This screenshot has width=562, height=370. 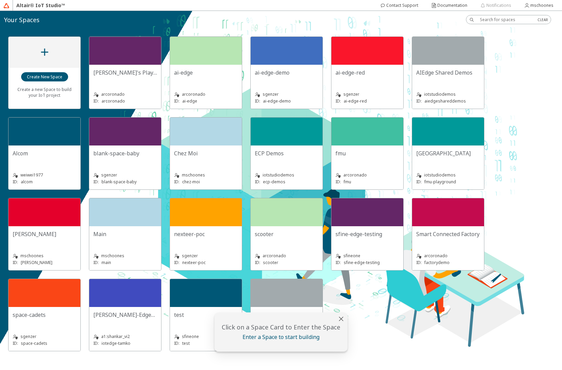 What do you see at coordinates (116, 343) in the screenshot?
I see `p: iotedge-tamko` at bounding box center [116, 343].